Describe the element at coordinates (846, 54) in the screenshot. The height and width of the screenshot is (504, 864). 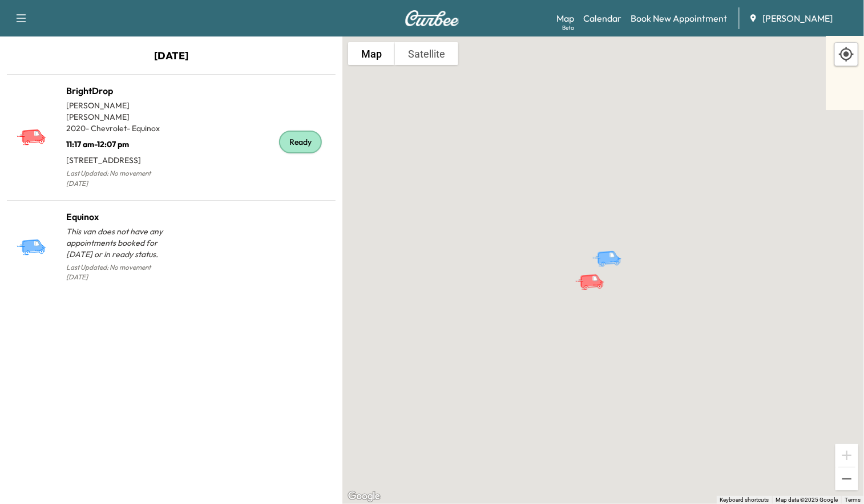
I see `div: Recenter map` at that location.